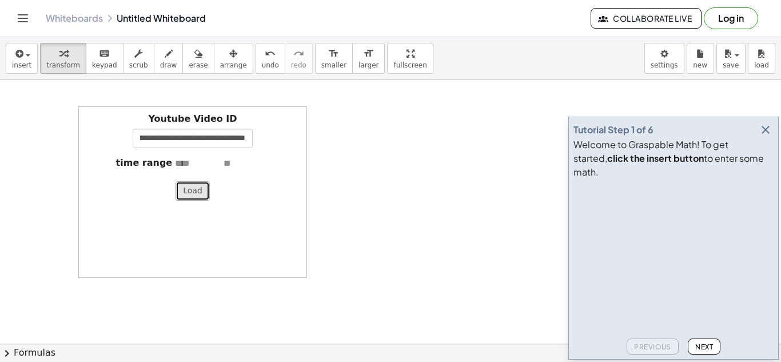 The image size is (781, 362). Describe the element at coordinates (700, 65) in the screenshot. I see `span: new` at that location.